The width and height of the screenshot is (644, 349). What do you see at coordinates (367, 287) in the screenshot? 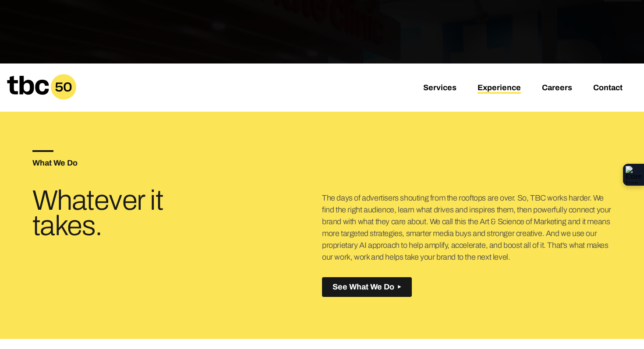
I see `button: See What We Do` at bounding box center [367, 287].